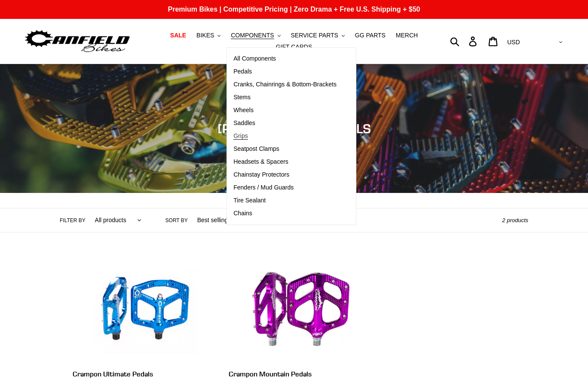  Describe the element at coordinates (294, 47) in the screenshot. I see `a: GIFT CARDS` at that location.